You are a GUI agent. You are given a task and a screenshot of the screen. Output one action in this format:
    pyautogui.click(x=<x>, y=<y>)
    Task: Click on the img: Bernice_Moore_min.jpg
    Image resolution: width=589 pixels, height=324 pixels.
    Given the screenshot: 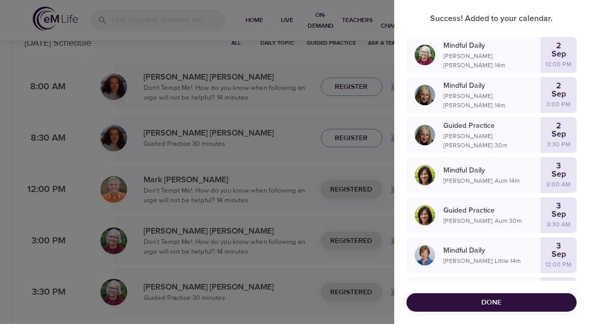 What is the action you would take?
    pyautogui.click(x=425, y=55)
    